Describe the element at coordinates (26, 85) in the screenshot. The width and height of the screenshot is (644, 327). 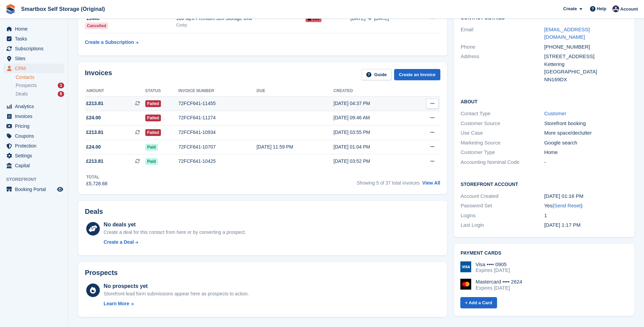
I see `span: Prospects` at that location.